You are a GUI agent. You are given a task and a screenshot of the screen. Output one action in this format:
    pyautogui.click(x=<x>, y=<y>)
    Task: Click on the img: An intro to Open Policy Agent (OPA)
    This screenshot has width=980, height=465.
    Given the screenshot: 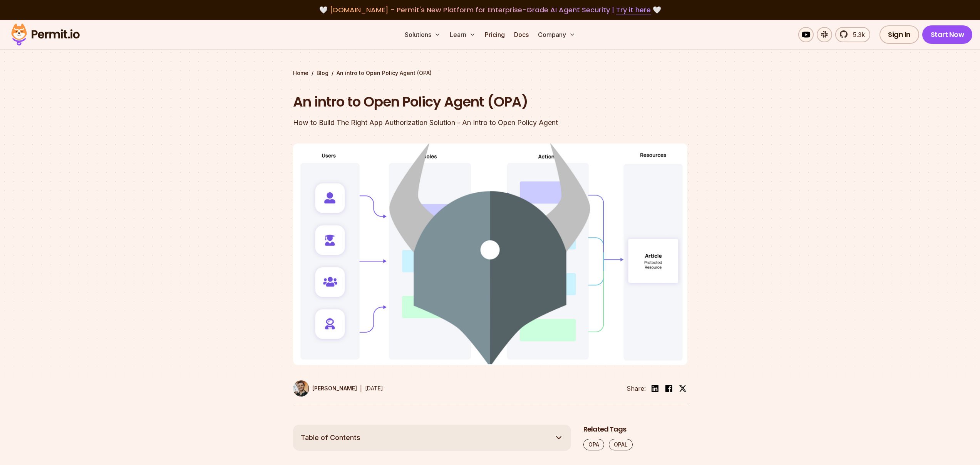 What is the action you would take?
    pyautogui.click(x=490, y=254)
    